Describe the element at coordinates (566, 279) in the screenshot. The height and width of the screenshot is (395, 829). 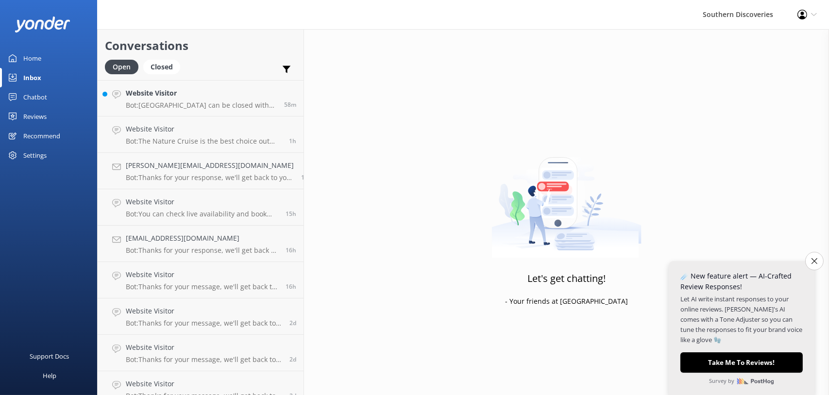
I see `h3: Let's get chatting!` at that location.